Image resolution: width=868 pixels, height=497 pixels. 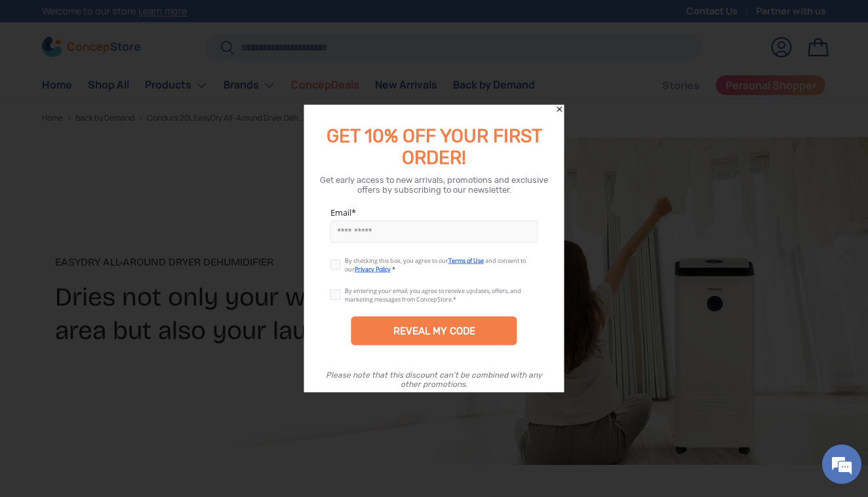 I want to click on div: By entering your email, you agree to receive updates, offers, and marketing messages from ConcepS..., so click(x=433, y=295).